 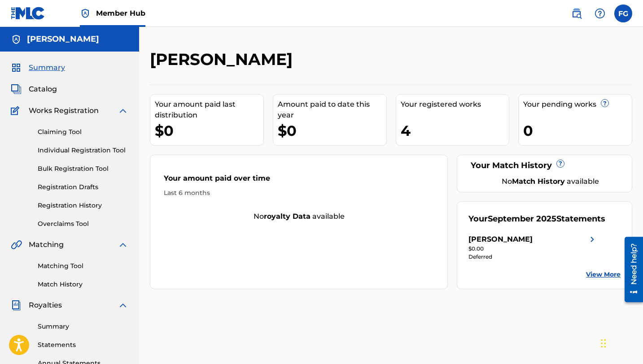 What do you see at coordinates (16, 305) in the screenshot?
I see `img: Royalties` at bounding box center [16, 305].